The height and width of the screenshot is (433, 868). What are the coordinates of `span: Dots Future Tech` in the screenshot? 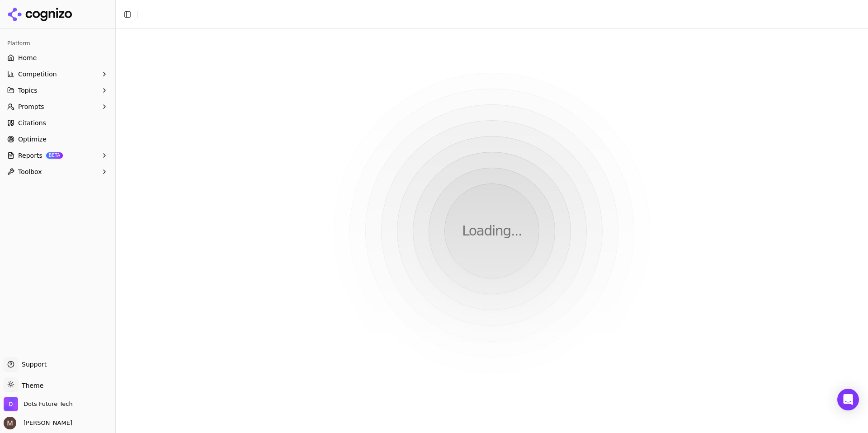 It's located at (48, 404).